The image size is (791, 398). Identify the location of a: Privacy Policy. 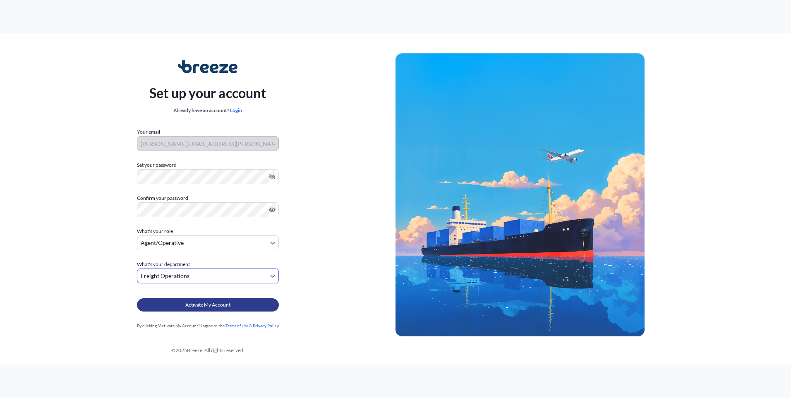
(266, 326).